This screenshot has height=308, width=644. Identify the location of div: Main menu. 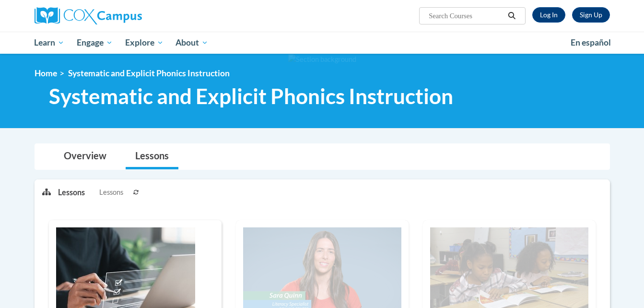
(322, 42).